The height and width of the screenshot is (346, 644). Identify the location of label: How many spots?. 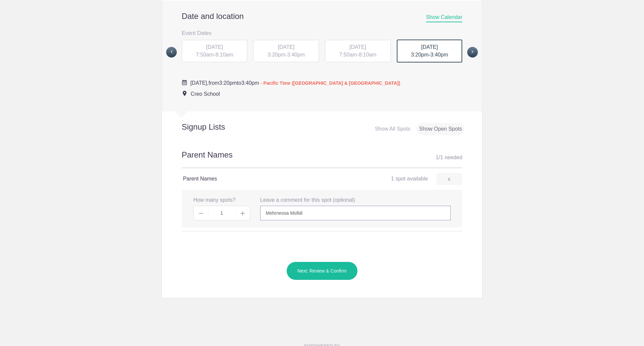
(214, 200).